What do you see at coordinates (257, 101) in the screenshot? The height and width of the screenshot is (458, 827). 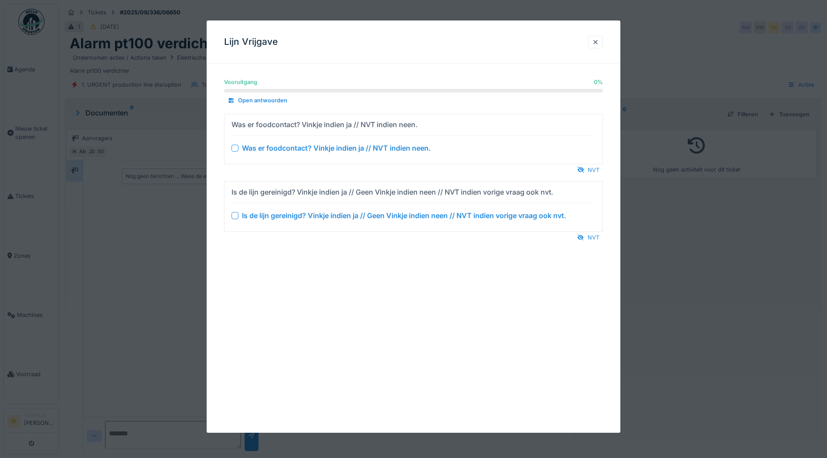 I see `div: Open antwoorden` at bounding box center [257, 101].